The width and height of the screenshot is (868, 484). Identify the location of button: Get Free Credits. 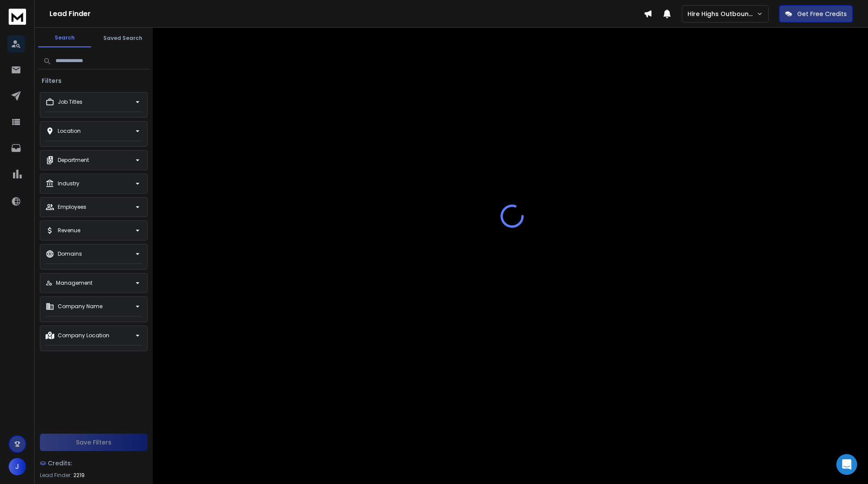
(816, 14).